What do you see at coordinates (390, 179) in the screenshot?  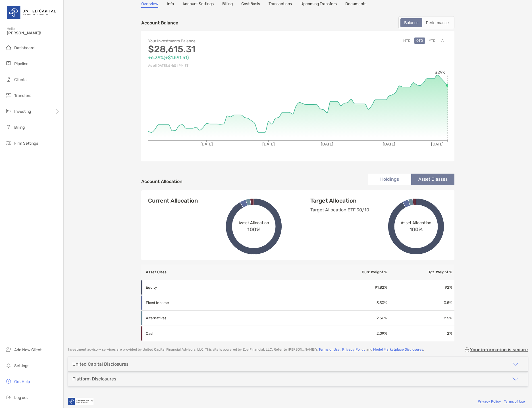 I see `li: Holdings` at bounding box center [390, 179].